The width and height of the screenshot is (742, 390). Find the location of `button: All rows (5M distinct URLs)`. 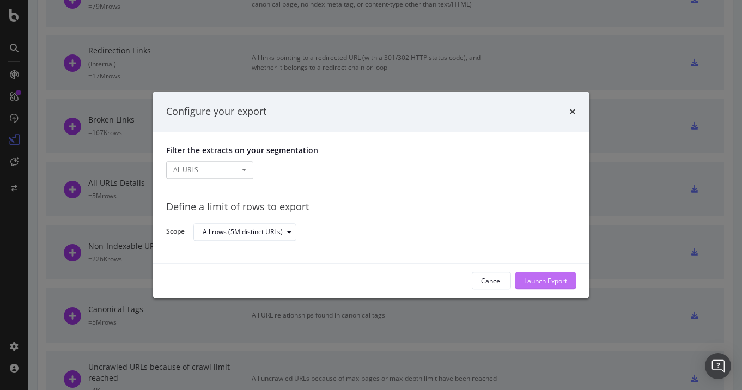

button: All rows (5M distinct URLs) is located at coordinates (245, 232).